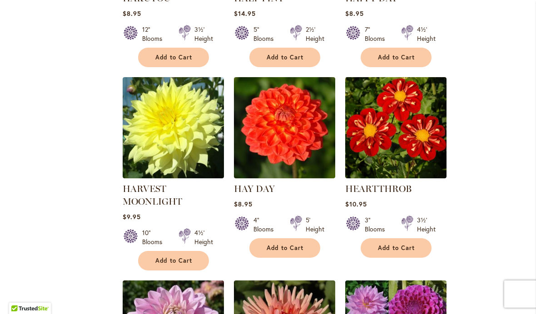 This screenshot has width=536, height=314. What do you see at coordinates (315, 34) in the screenshot?
I see `div: 2½' Height` at bounding box center [315, 34].